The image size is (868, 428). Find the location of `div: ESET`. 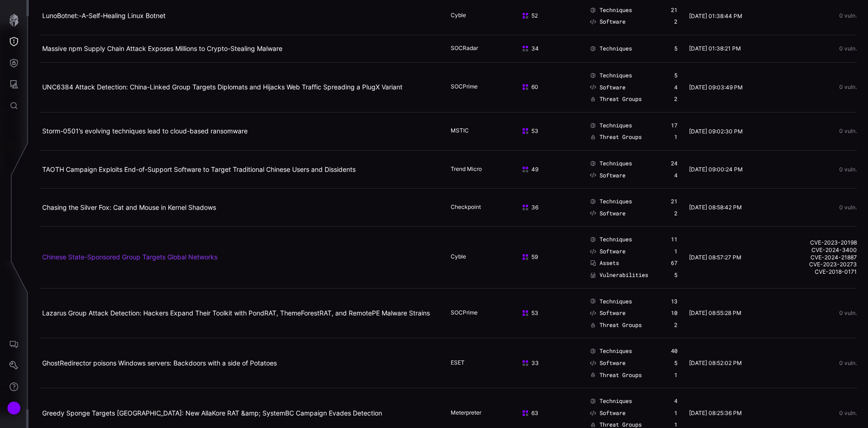

div: ESET is located at coordinates (474, 363).